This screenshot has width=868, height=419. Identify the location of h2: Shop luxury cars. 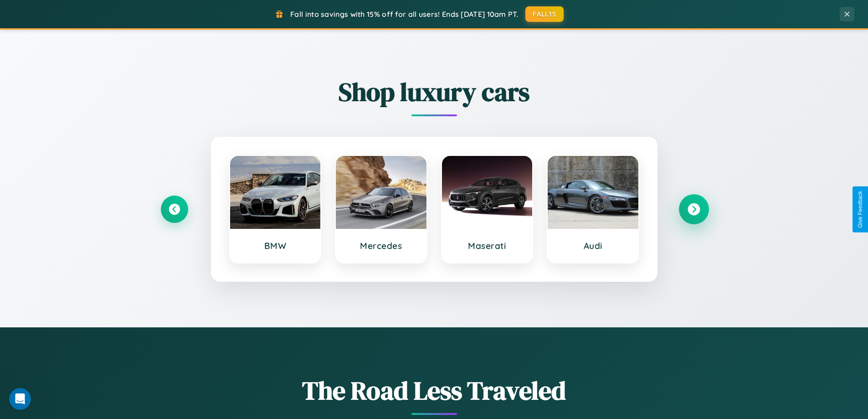
(434, 91).